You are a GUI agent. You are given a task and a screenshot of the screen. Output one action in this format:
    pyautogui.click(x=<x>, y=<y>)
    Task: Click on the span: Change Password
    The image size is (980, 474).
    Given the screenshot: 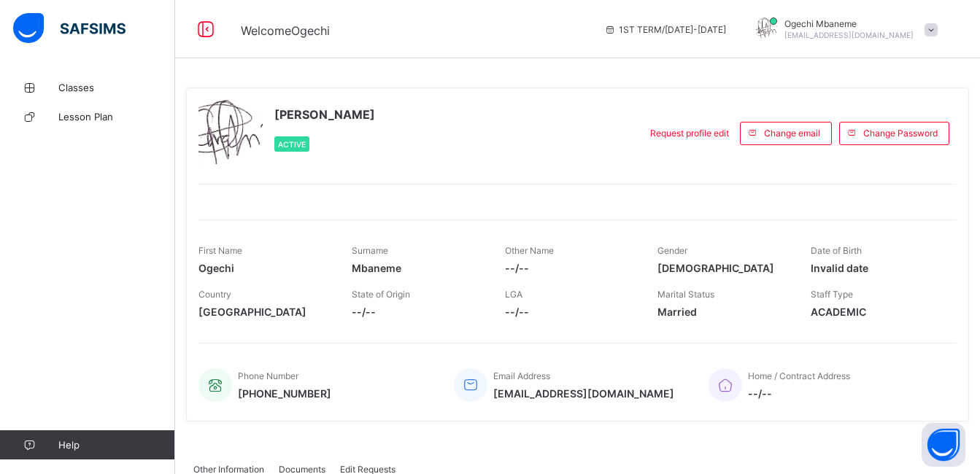 What is the action you would take?
    pyautogui.click(x=901, y=133)
    